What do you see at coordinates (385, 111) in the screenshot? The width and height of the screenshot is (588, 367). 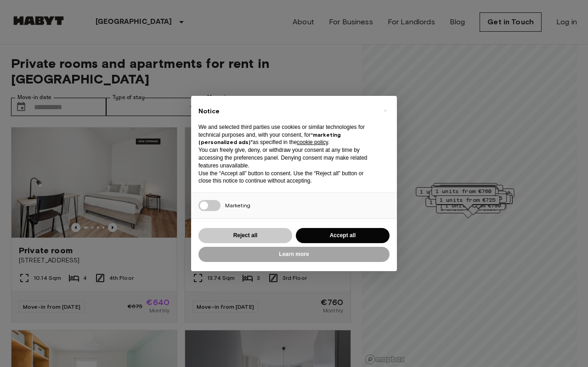 I see `button: Close this notice` at bounding box center [385, 111].